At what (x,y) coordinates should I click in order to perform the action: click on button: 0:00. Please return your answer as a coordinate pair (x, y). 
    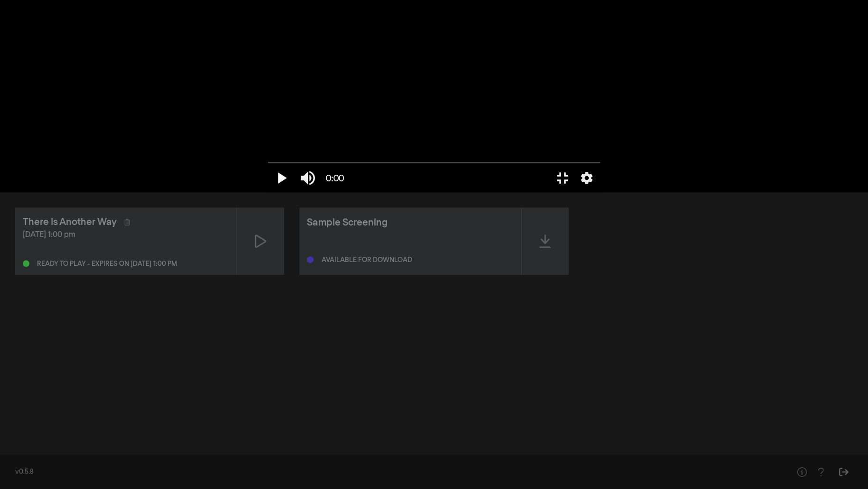
    Looking at the image, I should click on (335, 178).